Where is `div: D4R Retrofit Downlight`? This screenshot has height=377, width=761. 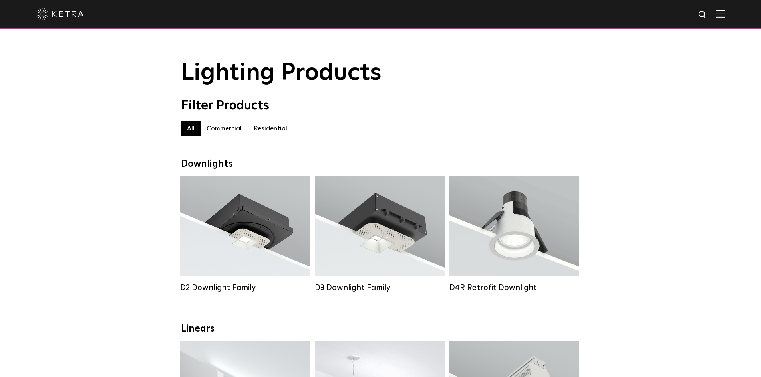 div: D4R Retrofit Downlight is located at coordinates (514, 288).